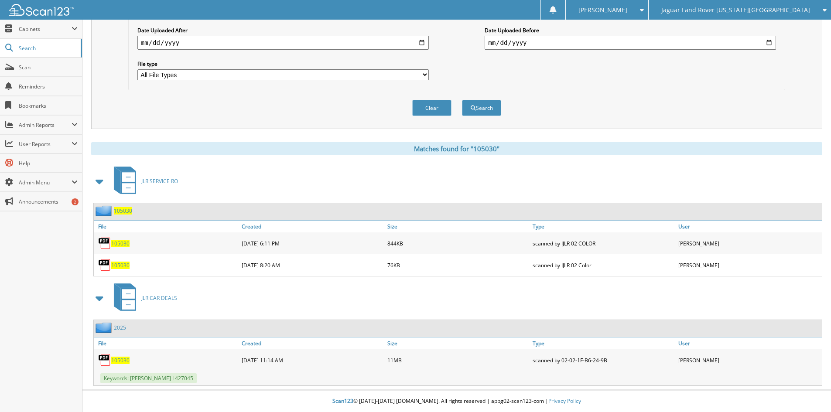  What do you see at coordinates (458, 243) in the screenshot?
I see `div: 844KB` at bounding box center [458, 243].